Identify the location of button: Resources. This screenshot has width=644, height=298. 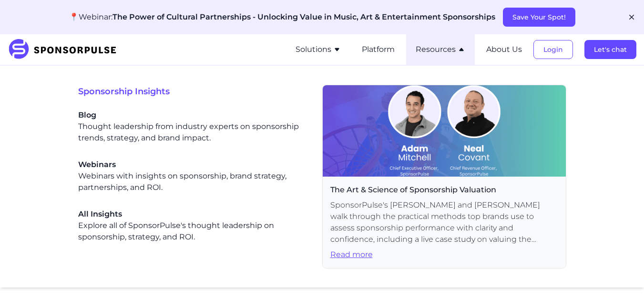
(440, 49).